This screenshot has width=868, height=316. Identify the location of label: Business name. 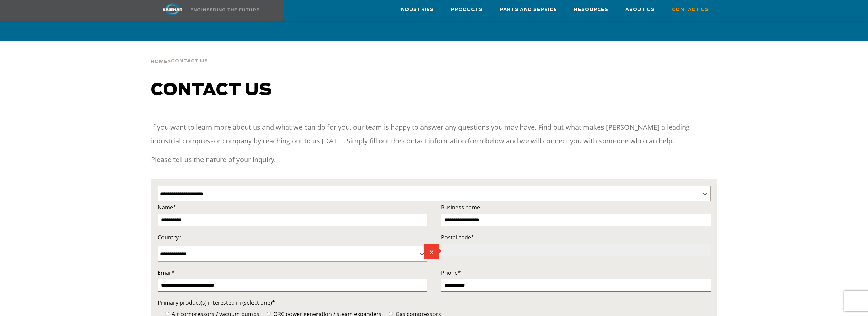
(576, 208).